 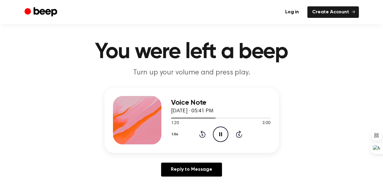 I want to click on p: Turn up your volume and press play., so click(x=192, y=73).